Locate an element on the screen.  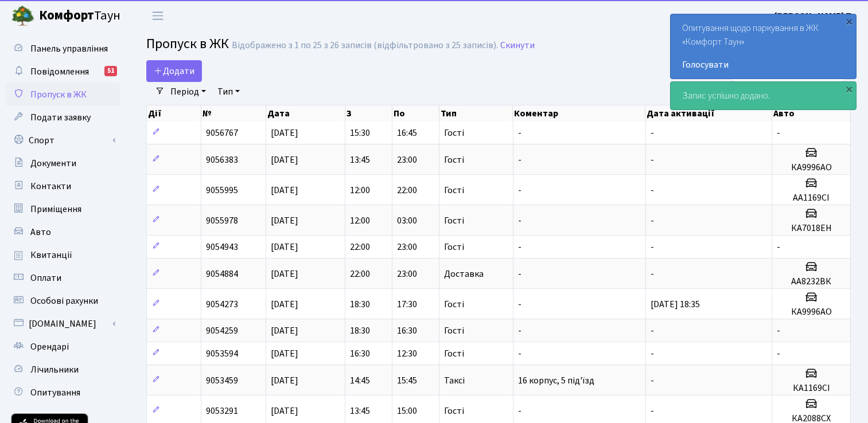
span: 9053594 is located at coordinates (222, 354).